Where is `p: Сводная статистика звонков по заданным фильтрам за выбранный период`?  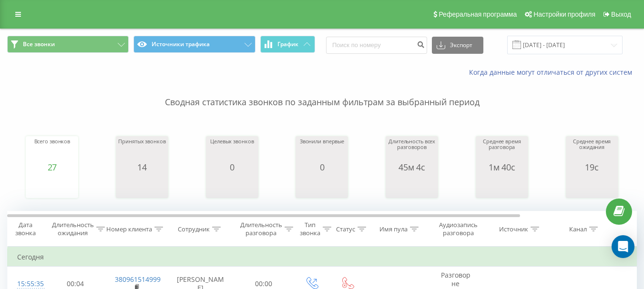 p: Сводная статистика звонков по заданным фильтрам за выбранный период is located at coordinates (322, 93).